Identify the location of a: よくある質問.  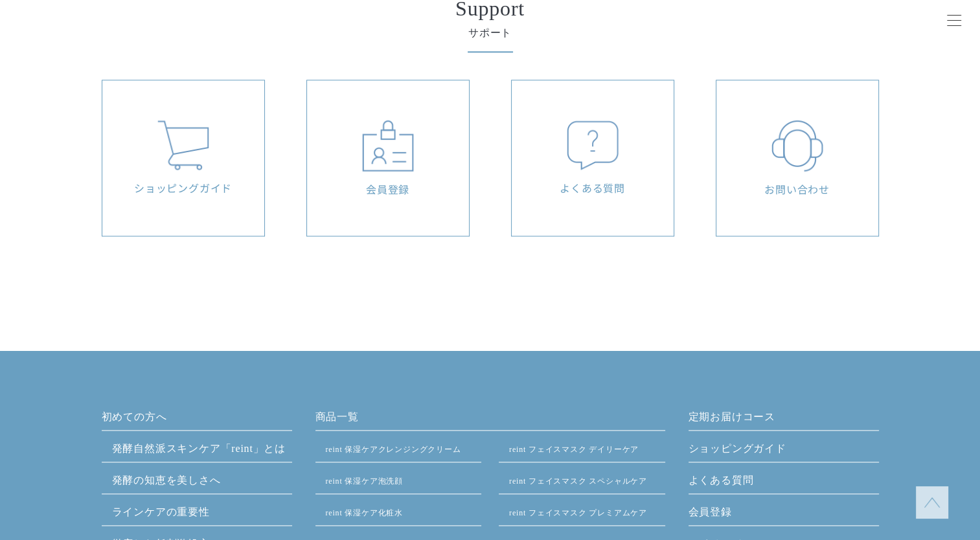
(784, 483).